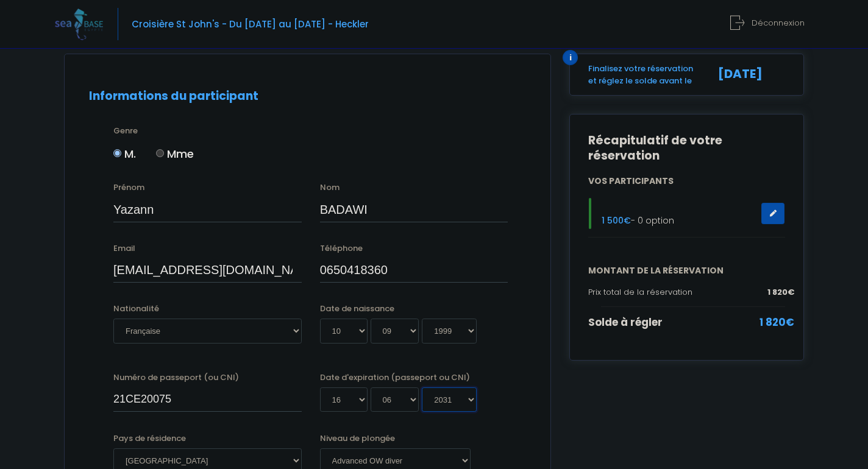  What do you see at coordinates (686, 213) in the screenshot?
I see `div: - 0 option` at bounding box center [686, 213].